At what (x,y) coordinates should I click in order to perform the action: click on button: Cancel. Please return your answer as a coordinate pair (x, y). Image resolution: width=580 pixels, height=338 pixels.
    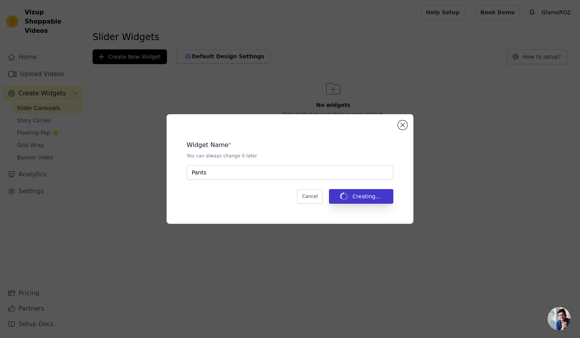
    Looking at the image, I should click on (310, 196).